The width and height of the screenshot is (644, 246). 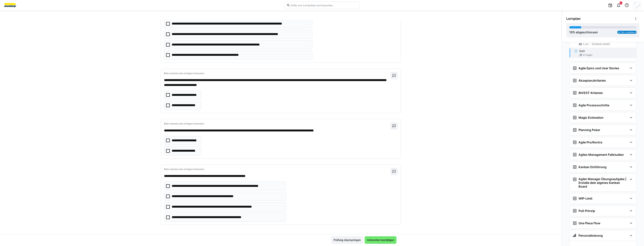 What do you see at coordinates (571, 32) in the screenshot?
I see `span: 18` at bounding box center [571, 32].